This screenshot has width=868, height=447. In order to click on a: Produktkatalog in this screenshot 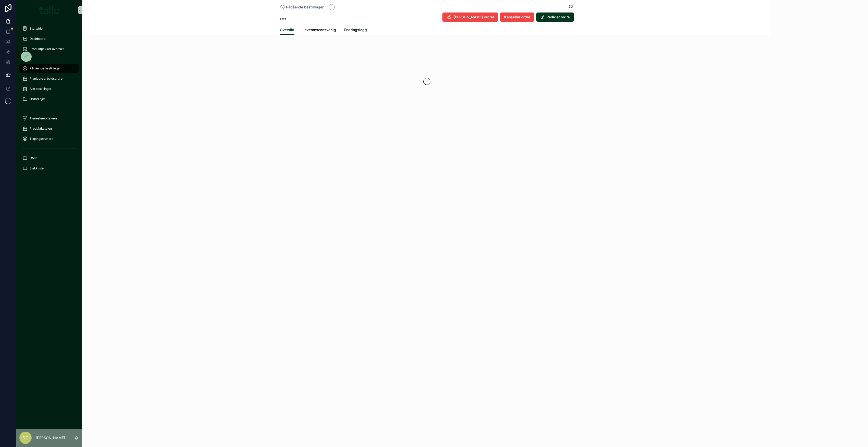, I will do `click(49, 129)`.